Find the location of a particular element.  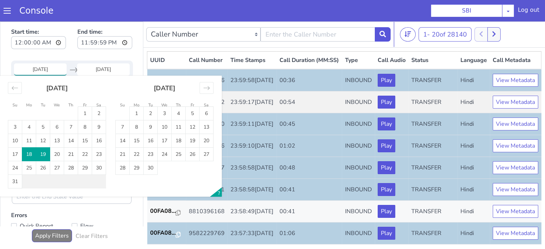

td: Choose Sunday, September 21, 2025 as your check-in date. It’s available. is located at coordinates (123, 133).